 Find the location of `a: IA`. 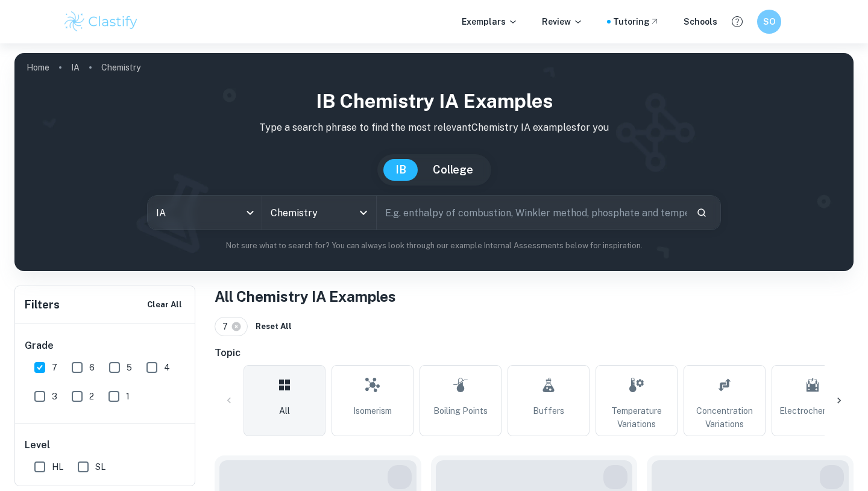

a: IA is located at coordinates (76, 68).